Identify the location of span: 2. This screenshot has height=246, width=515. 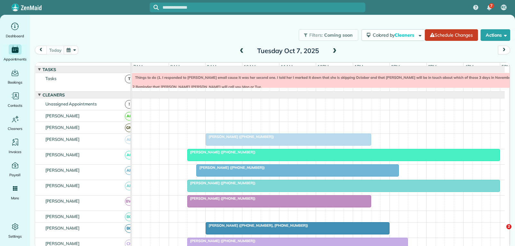
(509, 227).